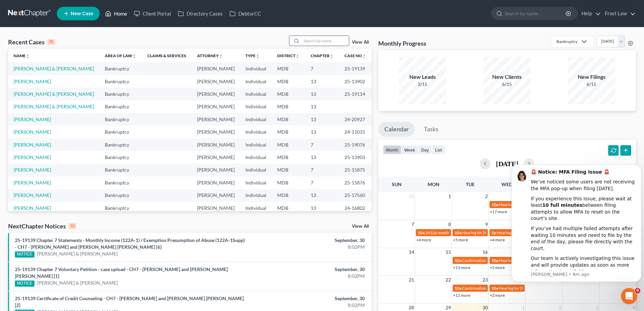 The image size is (644, 311). I want to click on td: 25-15875, so click(355, 170).